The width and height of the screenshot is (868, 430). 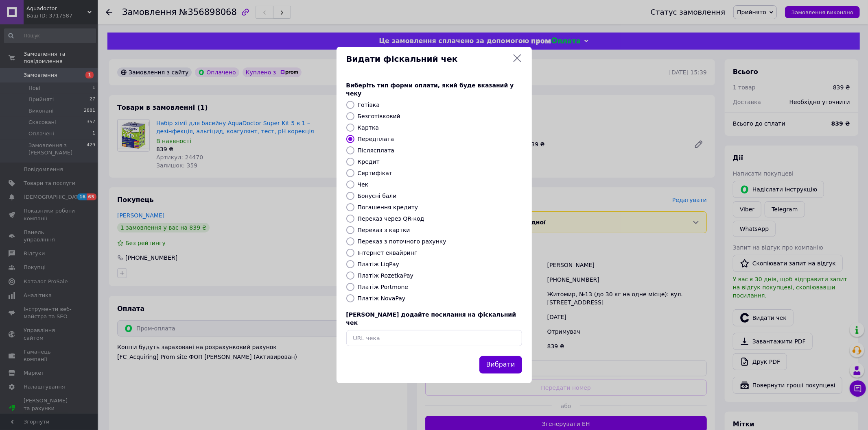 I want to click on label: Платіж RozetkaPay, so click(x=385, y=276).